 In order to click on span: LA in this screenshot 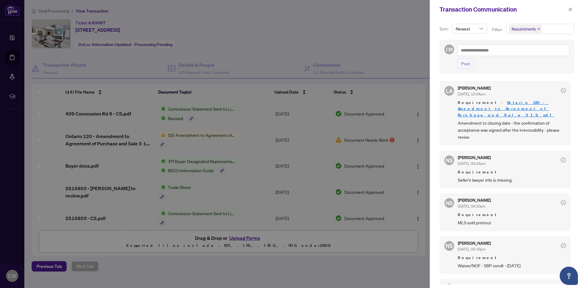, I will do `click(449, 91)`.